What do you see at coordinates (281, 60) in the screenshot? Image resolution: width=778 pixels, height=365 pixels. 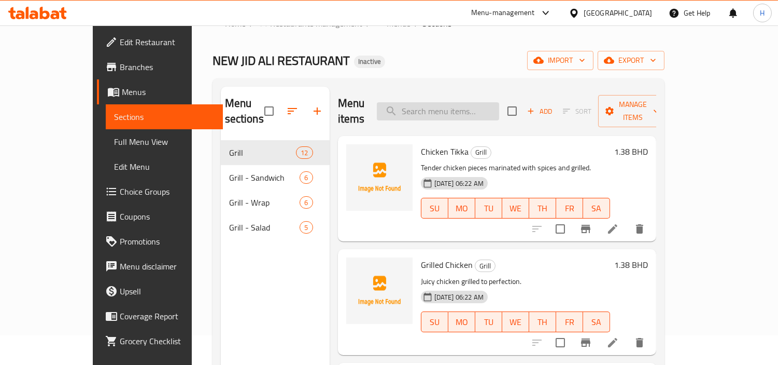 I see `span: NEW JID ALI RESTAURANT` at bounding box center [281, 60].